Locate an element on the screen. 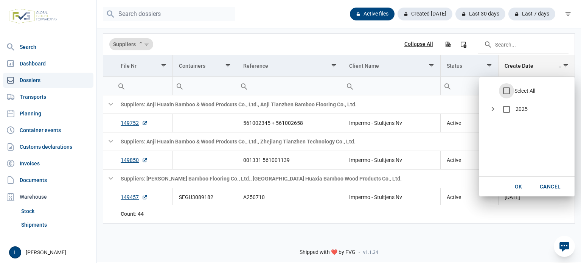 The image size is (581, 263). div: Collapse All is located at coordinates (419, 44).